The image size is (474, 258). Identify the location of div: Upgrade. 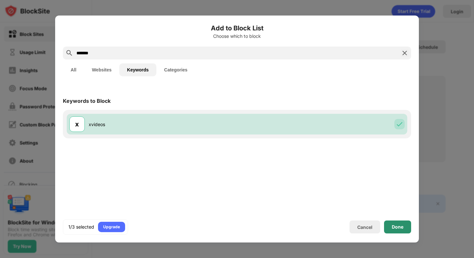
(112, 227).